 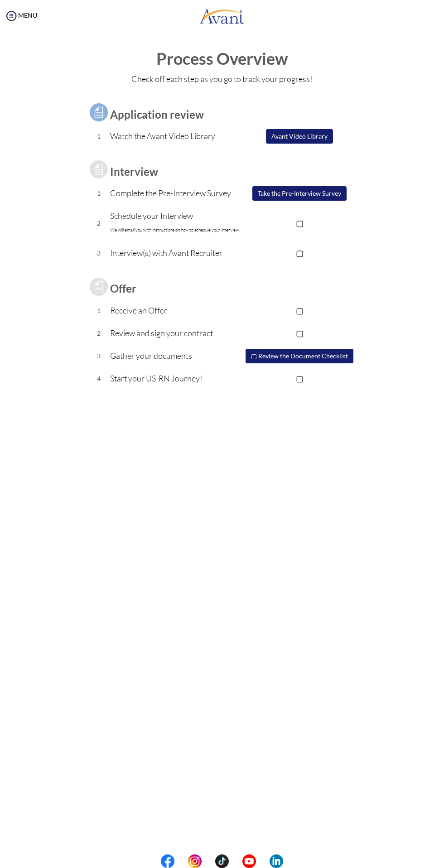 I want to click on font: We will email you with instructions on how to schedule your interview., so click(x=175, y=230).